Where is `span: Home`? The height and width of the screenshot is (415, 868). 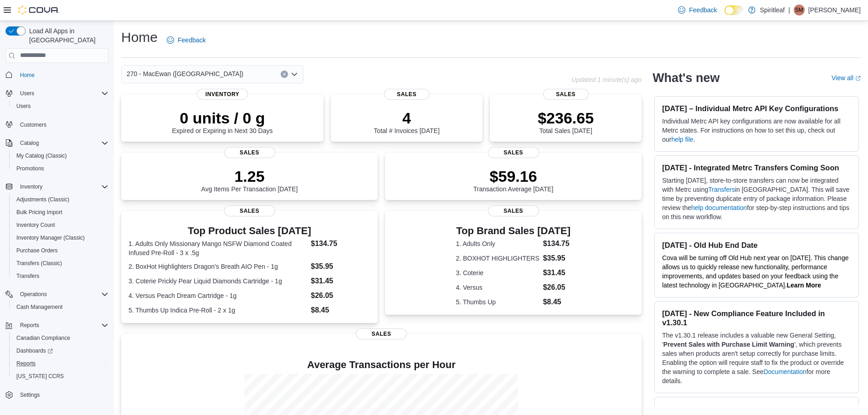 span: Home is located at coordinates (27, 75).